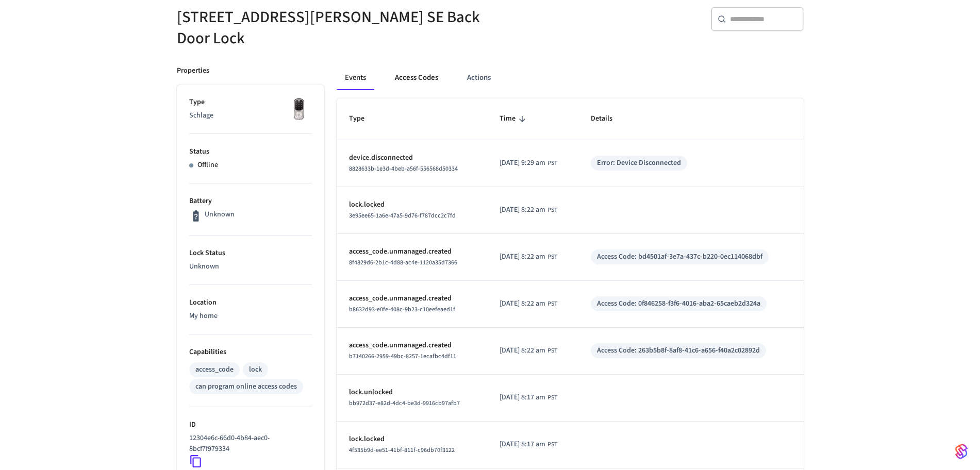 The width and height of the screenshot is (980, 470). I want to click on span: Time, so click(514, 118).